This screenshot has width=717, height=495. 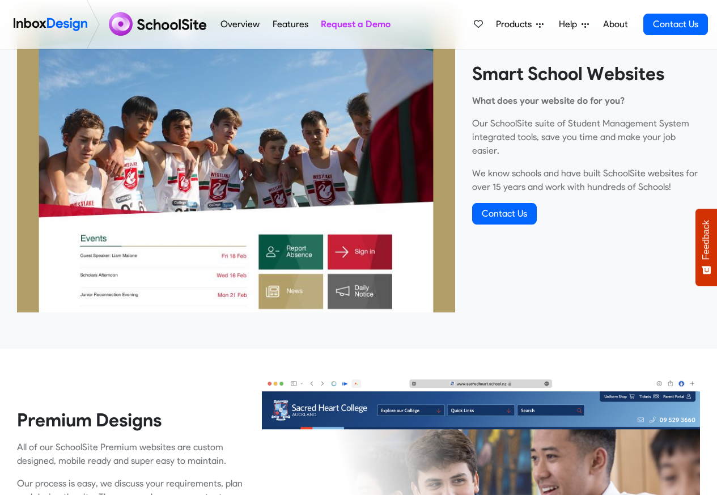 What do you see at coordinates (586, 74) in the screenshot?
I see `heading: Smart School Websites` at bounding box center [586, 74].